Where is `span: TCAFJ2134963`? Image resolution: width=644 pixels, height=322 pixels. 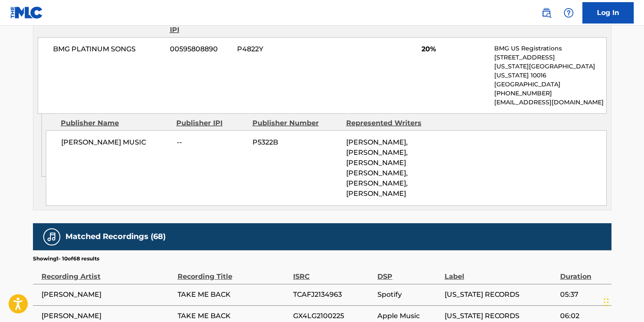
span: TCAFJ2134963 is located at coordinates (333, 295).